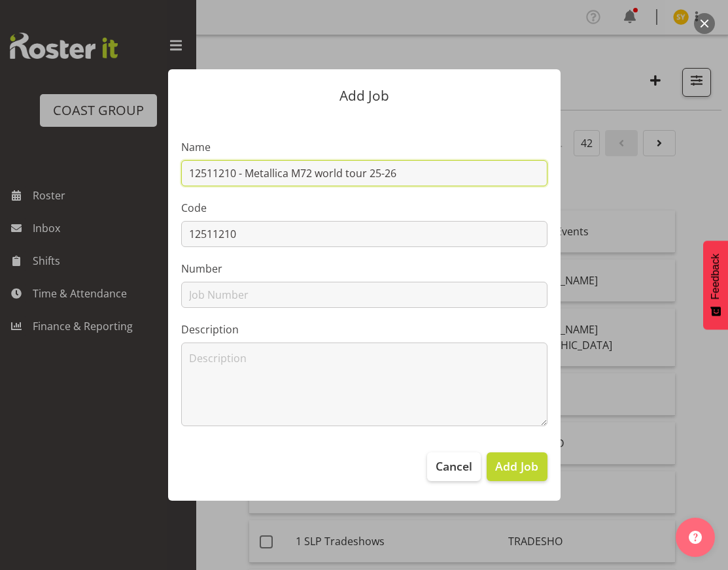  What do you see at coordinates (454, 466) in the screenshot?
I see `span: Cancel` at bounding box center [454, 466].